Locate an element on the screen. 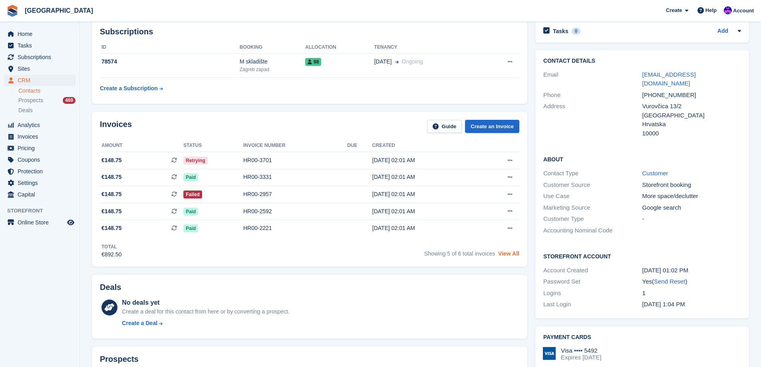 This screenshot has width=761, height=367. h2: Tasks is located at coordinates (560, 31).